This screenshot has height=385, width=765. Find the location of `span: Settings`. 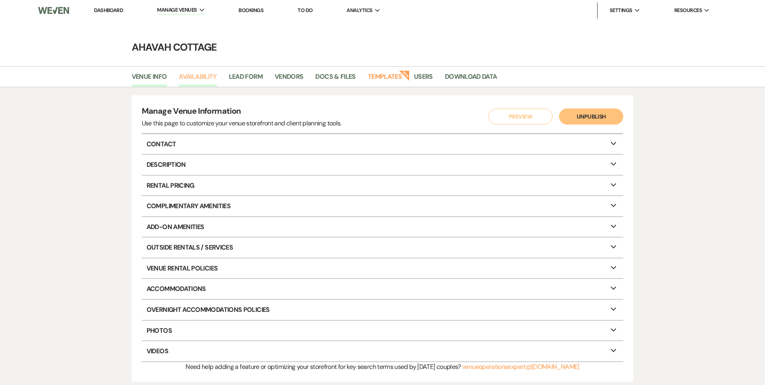

span: Settings is located at coordinates (621, 10).